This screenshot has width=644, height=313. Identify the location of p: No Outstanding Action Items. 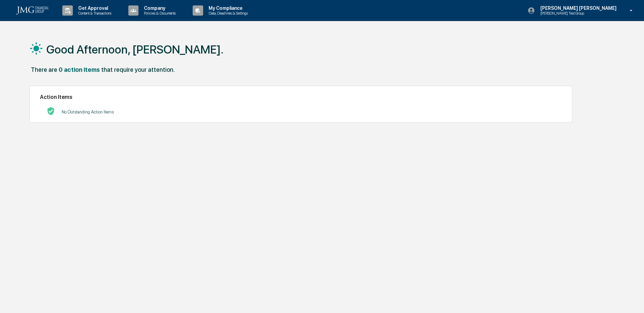
(88, 112).